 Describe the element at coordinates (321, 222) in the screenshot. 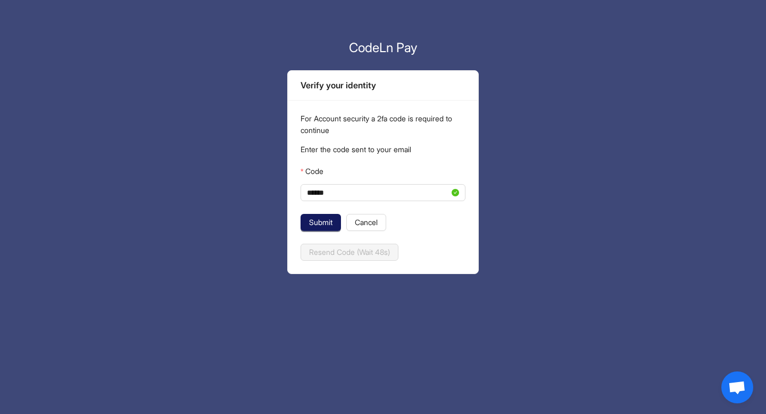

I see `span: Submit` at that location.